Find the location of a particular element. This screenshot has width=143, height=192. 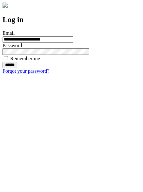

h2: Log in is located at coordinates (72, 19).